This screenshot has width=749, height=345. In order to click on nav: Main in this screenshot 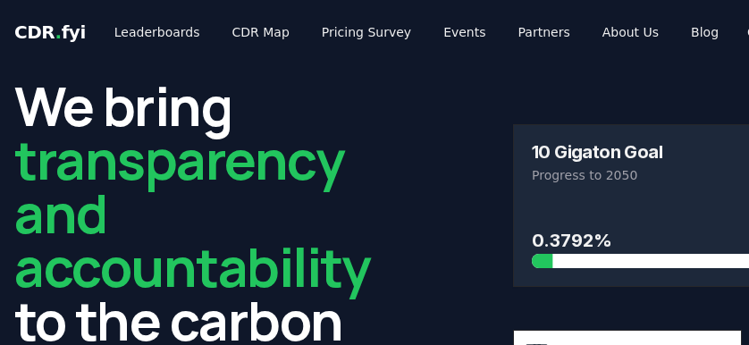, I will do `click(416, 32)`.